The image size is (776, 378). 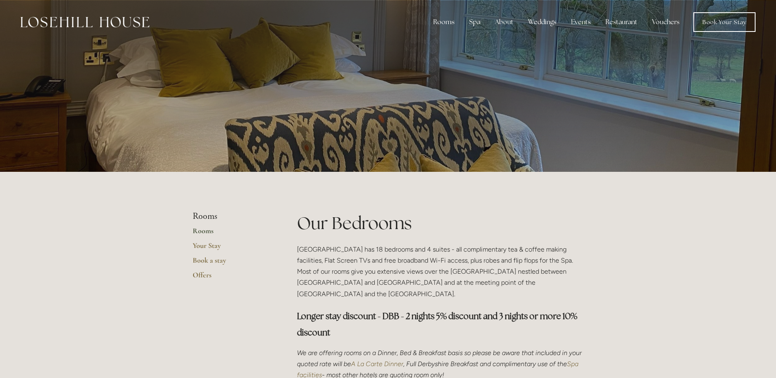 I want to click on a: A La Carte Dinner, so click(x=377, y=364).